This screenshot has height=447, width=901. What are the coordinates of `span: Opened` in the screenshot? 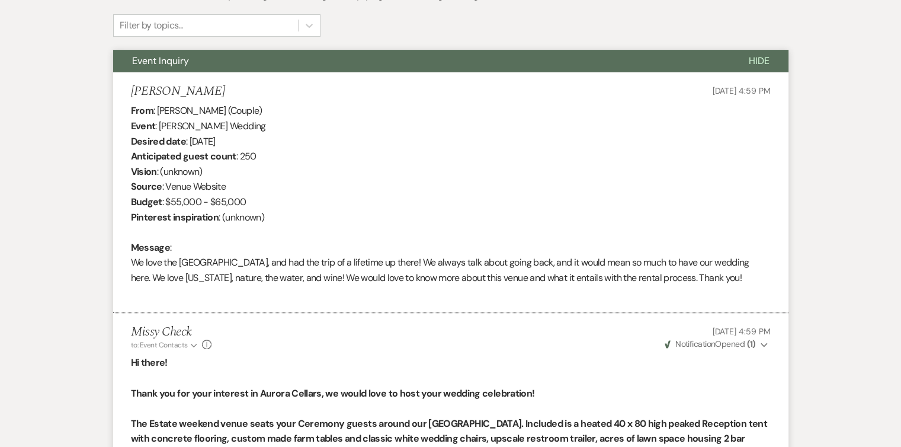 It's located at (710, 344).